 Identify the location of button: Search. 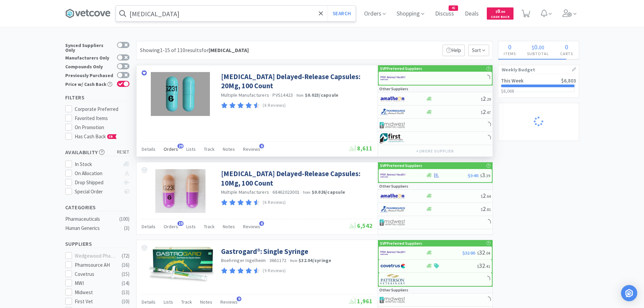
(342, 13).